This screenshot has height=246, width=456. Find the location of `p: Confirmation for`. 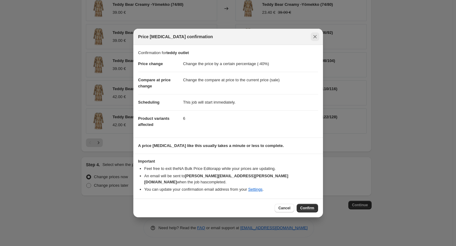

p: Confirmation for is located at coordinates (228, 53).